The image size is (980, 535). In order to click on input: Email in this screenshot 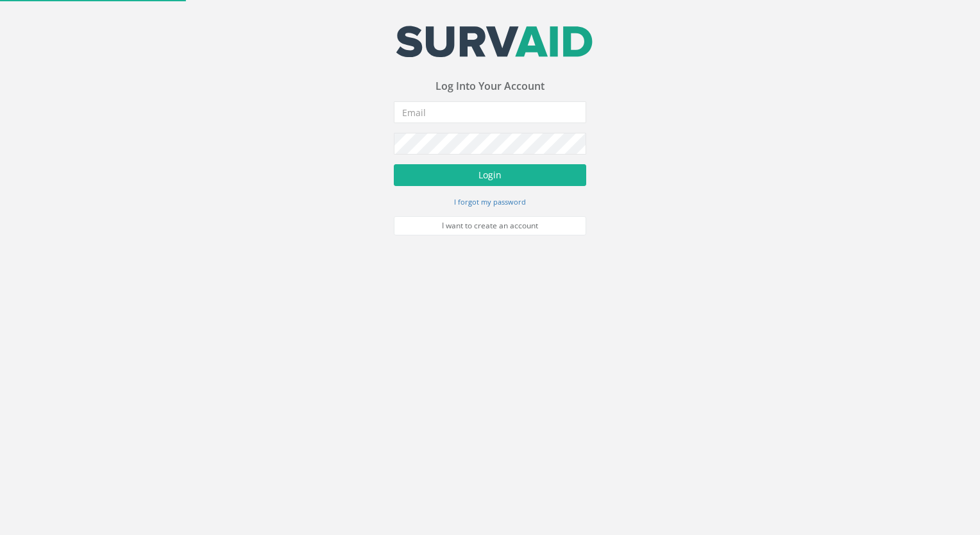, I will do `click(490, 112)`.